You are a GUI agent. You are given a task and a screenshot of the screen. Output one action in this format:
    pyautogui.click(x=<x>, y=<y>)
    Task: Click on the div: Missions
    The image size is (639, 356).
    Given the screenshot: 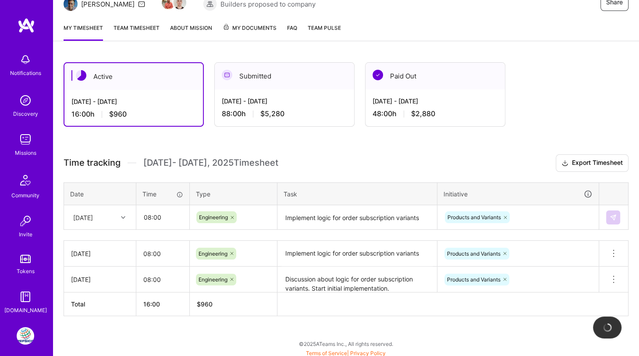 What is the action you would take?
    pyautogui.click(x=25, y=153)
    